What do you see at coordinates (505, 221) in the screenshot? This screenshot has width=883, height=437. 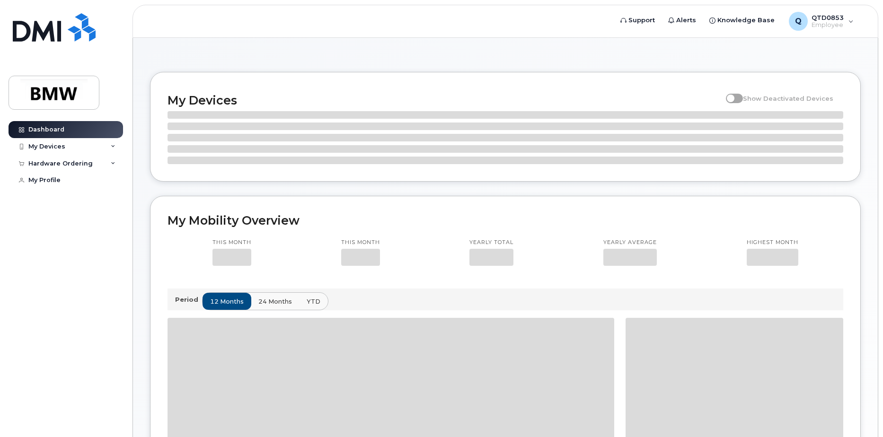 I see `h2: My Mobility Overview` at bounding box center [505, 221].